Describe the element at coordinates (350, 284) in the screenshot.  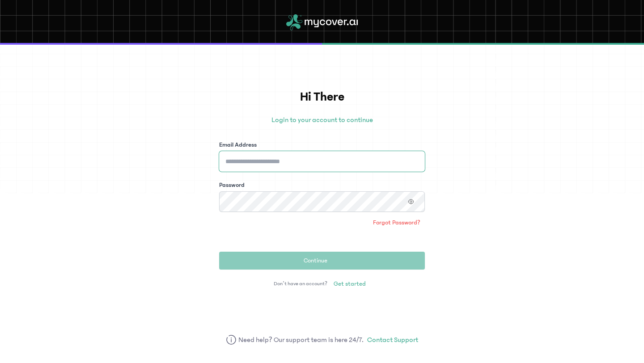
I see `a: Get started` at that location.